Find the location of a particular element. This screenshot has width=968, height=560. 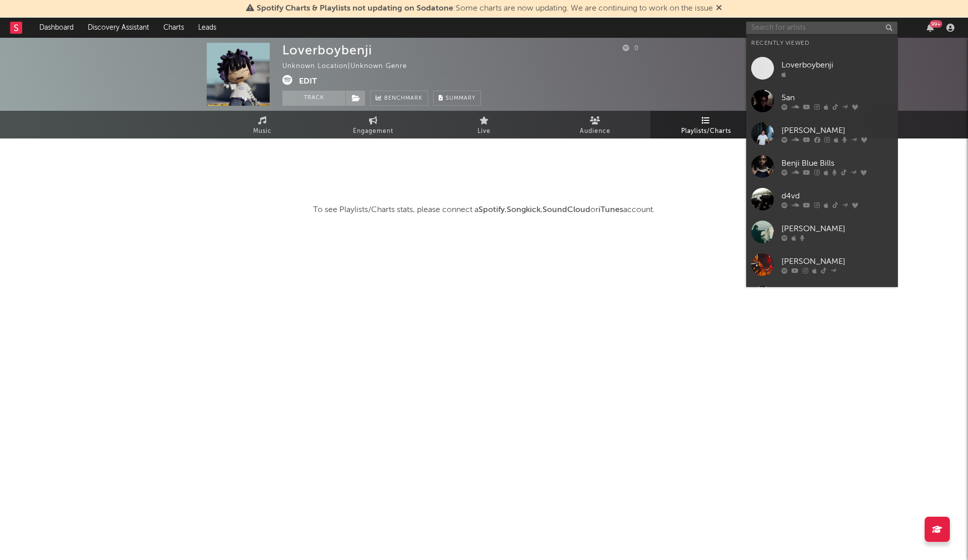

span: Engagement is located at coordinates (373, 131).